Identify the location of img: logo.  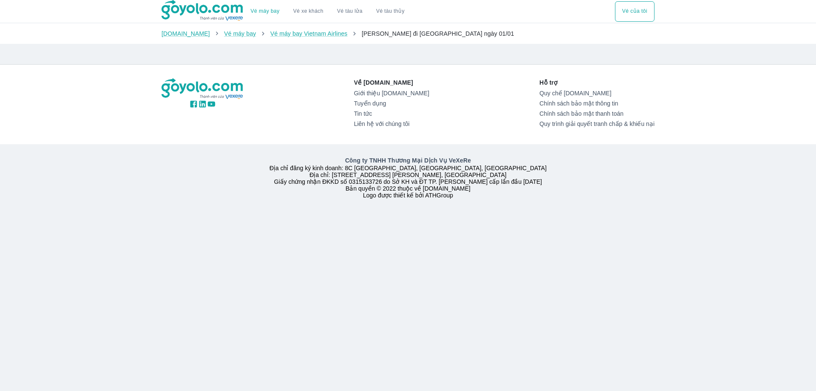
(203, 89).